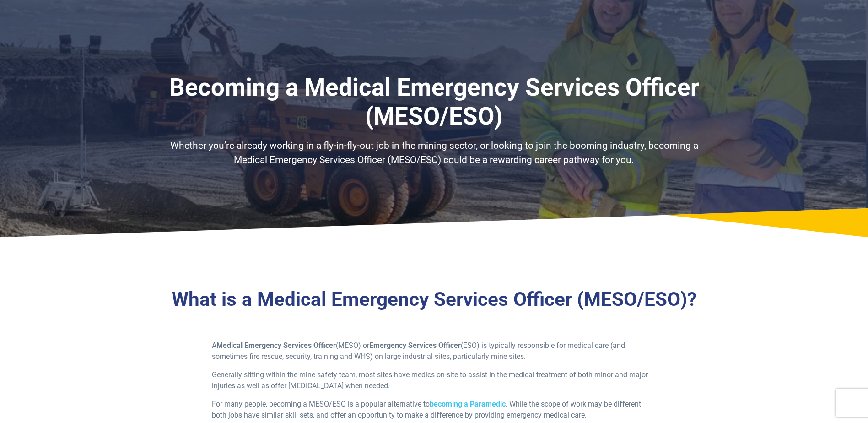  I want to click on strong: Emergency Services Officer, so click(415, 345).